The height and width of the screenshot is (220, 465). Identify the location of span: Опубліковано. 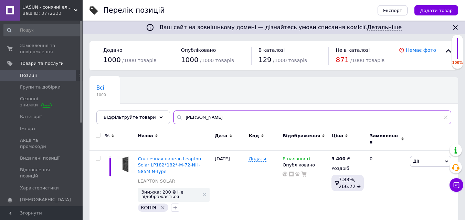
(198, 50).